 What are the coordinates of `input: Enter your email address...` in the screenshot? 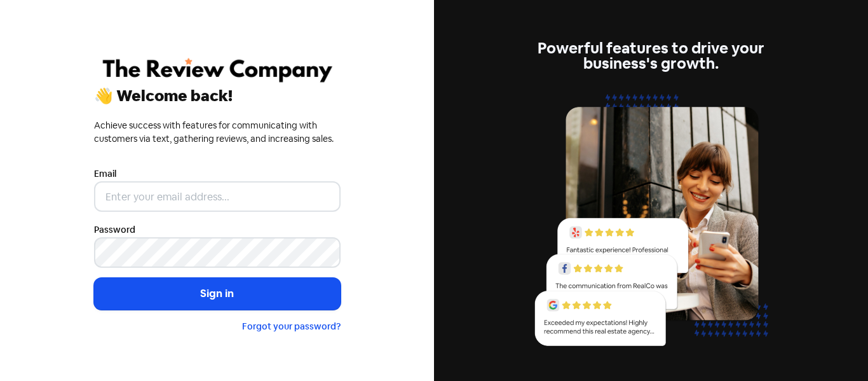 It's located at (218, 197).